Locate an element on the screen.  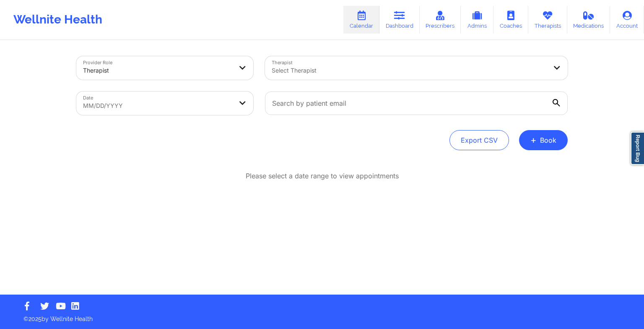
a: Dashboard is located at coordinates (400, 19).